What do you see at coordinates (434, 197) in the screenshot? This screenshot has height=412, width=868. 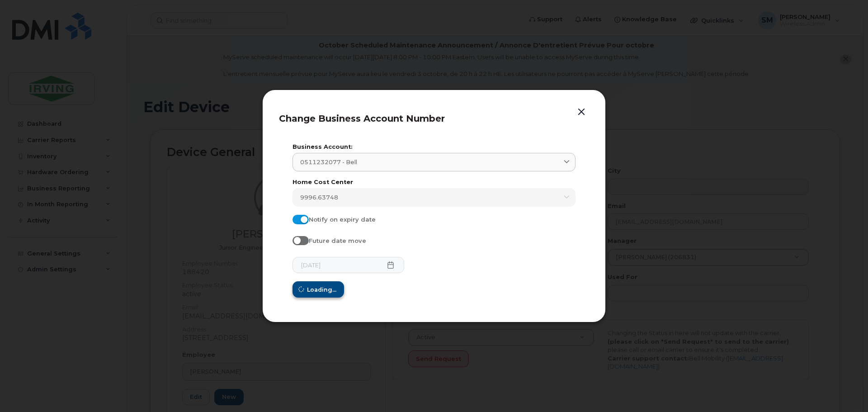 I see `a: 9996.63748` at bounding box center [434, 197].